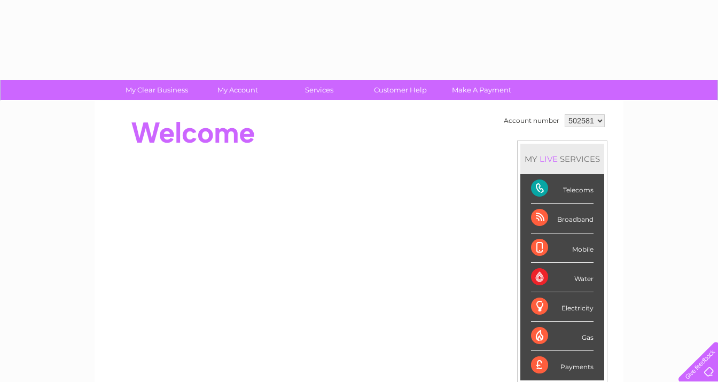  I want to click on a: Make A Payment, so click(481, 90).